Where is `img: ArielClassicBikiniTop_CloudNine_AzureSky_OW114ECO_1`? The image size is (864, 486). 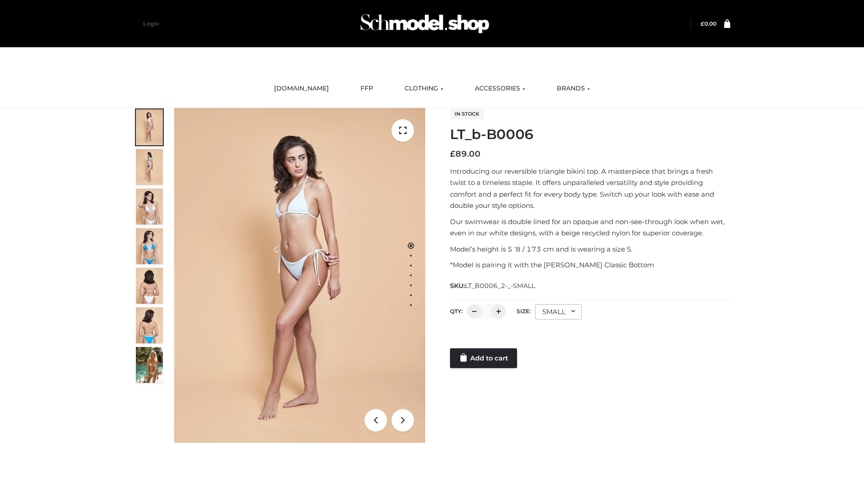
img: ArielClassicBikiniTop_CloudNine_AzureSky_OW114ECO_1 is located at coordinates (300, 275).